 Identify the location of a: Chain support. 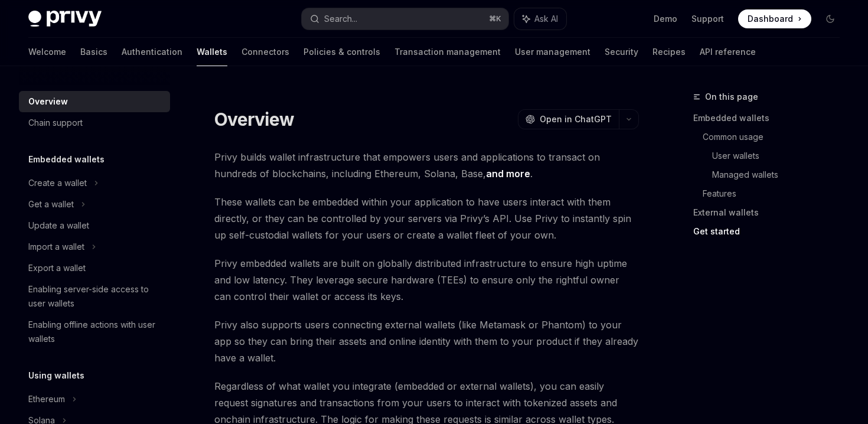
(94, 123).